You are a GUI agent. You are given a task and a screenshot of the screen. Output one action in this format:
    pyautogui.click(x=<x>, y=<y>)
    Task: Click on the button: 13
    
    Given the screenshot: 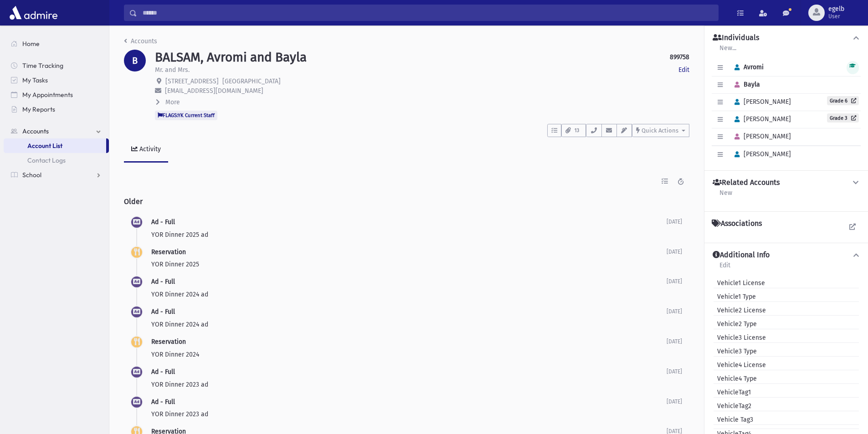 What is the action you would take?
    pyautogui.click(x=574, y=130)
    